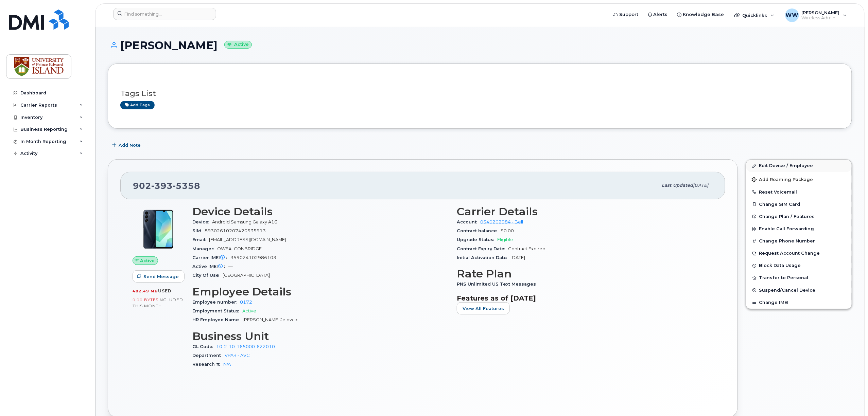 The width and height of the screenshot is (868, 416). Describe the element at coordinates (787, 216) in the screenshot. I see `span: Change Plan / Features` at that location.